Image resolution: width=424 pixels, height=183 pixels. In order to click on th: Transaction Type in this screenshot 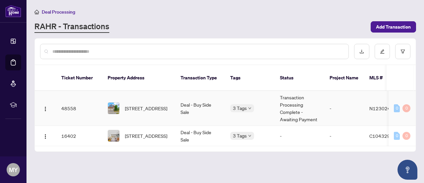, I will do `click(200, 78)`.